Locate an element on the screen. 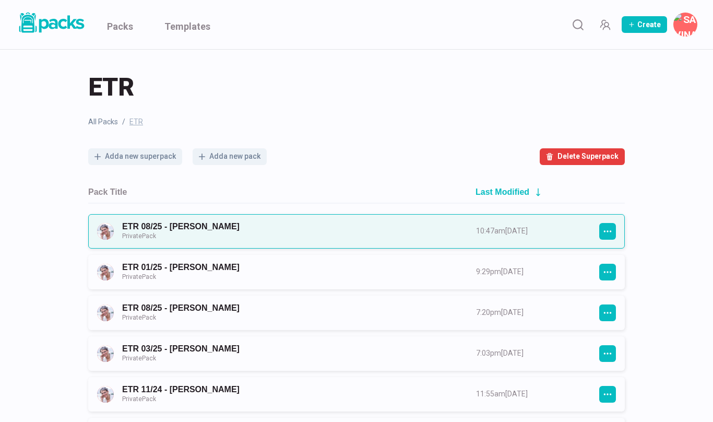 This screenshot has width=713, height=422. button: Adda new superpack is located at coordinates (135, 157).